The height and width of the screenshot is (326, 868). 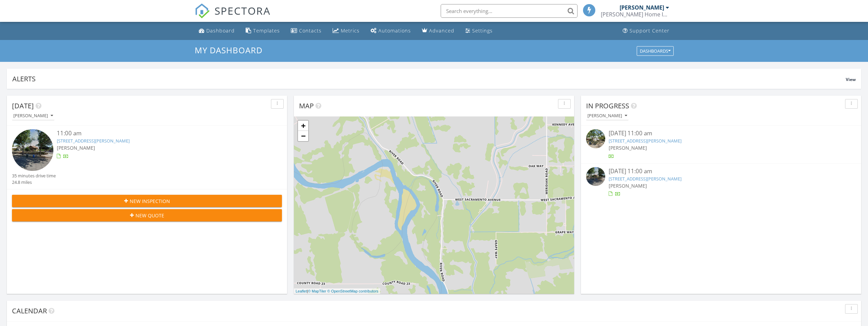 What do you see at coordinates (150, 201) in the screenshot?
I see `span: New Inspection` at bounding box center [150, 201].